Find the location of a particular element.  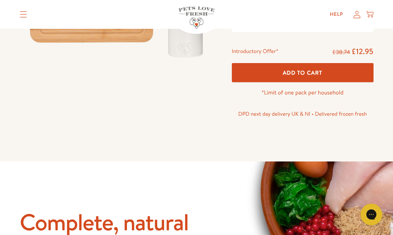

div: Introductory Offer* is located at coordinates (255, 52).